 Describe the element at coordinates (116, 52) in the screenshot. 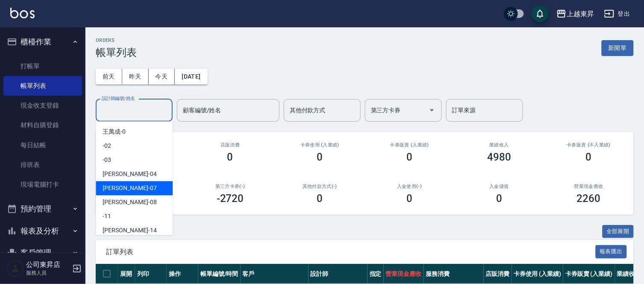

I see `h3: 帳單列表` at that location.